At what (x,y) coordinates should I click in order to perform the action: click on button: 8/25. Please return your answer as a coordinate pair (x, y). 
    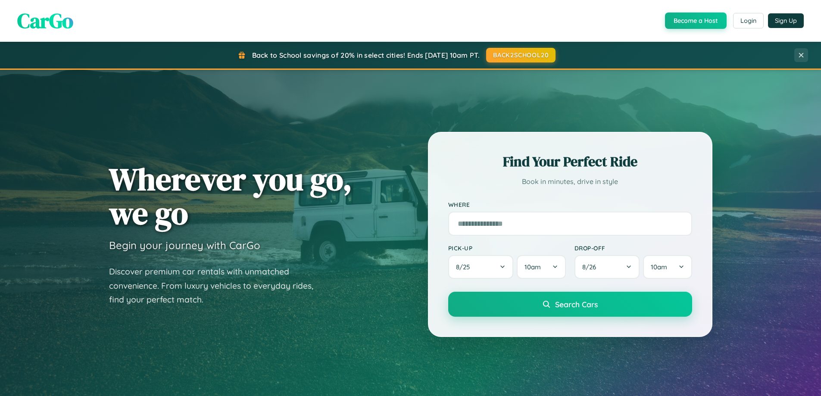
    Looking at the image, I should click on (481, 267).